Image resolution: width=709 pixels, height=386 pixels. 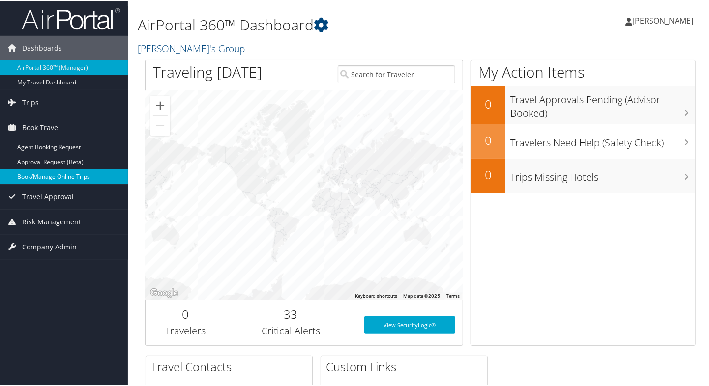 What do you see at coordinates (583, 104) in the screenshot?
I see `a: 0Travel Approvals Pending (Advisor Booked)` at bounding box center [583, 104].